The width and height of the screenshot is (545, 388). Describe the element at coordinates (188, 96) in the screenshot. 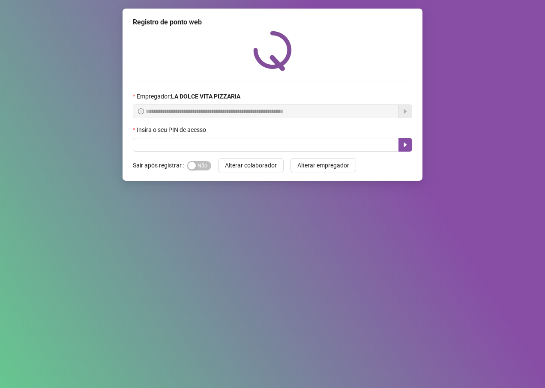

I see `span: Empregador :` at that location.